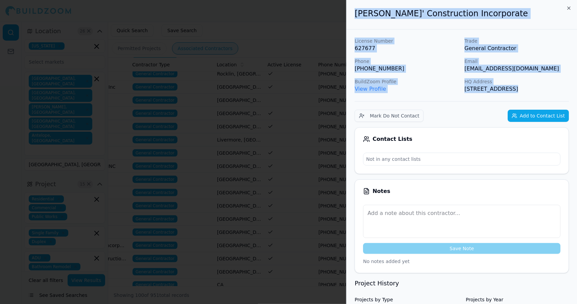 The width and height of the screenshot is (577, 304). Describe the element at coordinates (462, 283) in the screenshot. I see `h3: Project History` at that location.